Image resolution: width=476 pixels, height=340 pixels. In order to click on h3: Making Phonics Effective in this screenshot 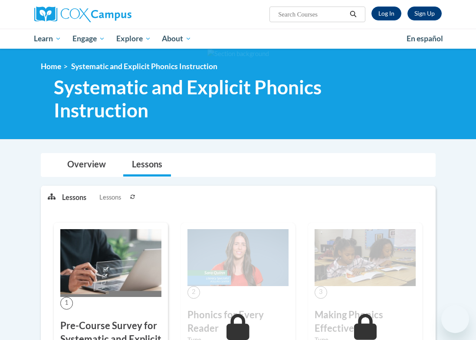, I will do `click(365, 321)`.